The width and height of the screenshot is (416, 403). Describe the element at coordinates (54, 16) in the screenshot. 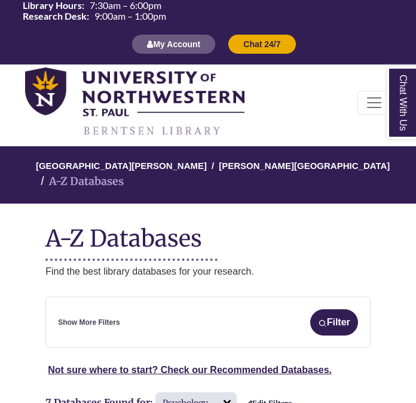

I see `th: Research Desk:` at that location.